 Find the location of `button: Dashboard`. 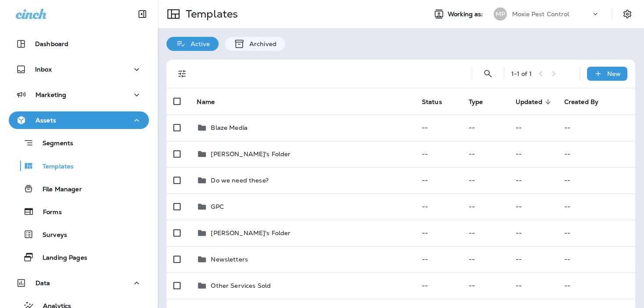

button: Dashboard is located at coordinates (79, 44).